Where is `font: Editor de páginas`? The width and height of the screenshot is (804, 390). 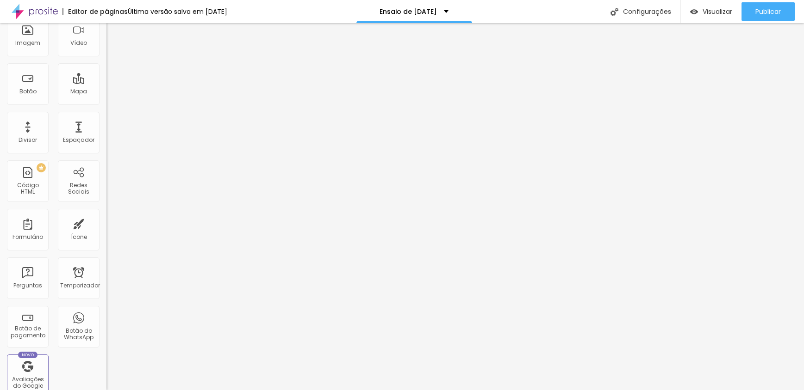
font: Editor de páginas is located at coordinates (98, 12).